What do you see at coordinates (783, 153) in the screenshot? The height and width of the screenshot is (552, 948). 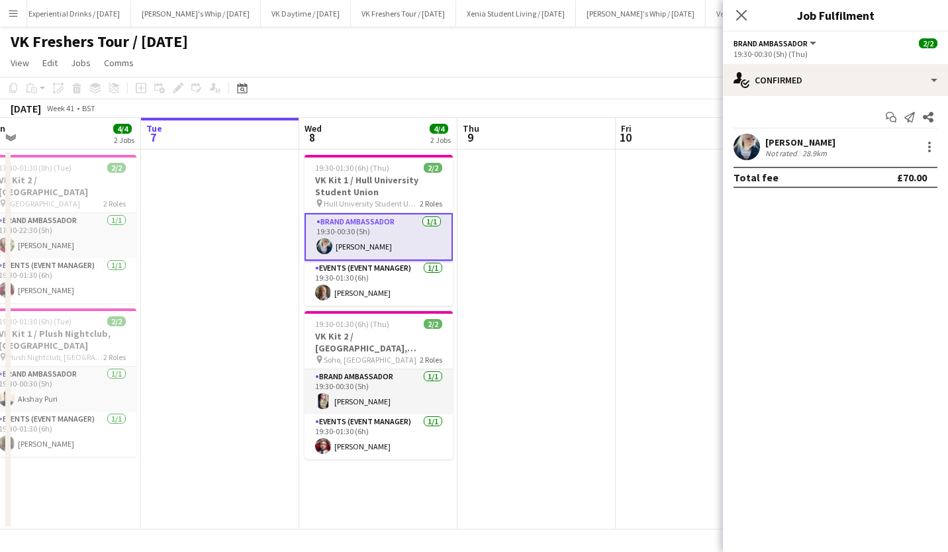 I see `div: Not rated` at bounding box center [783, 153].